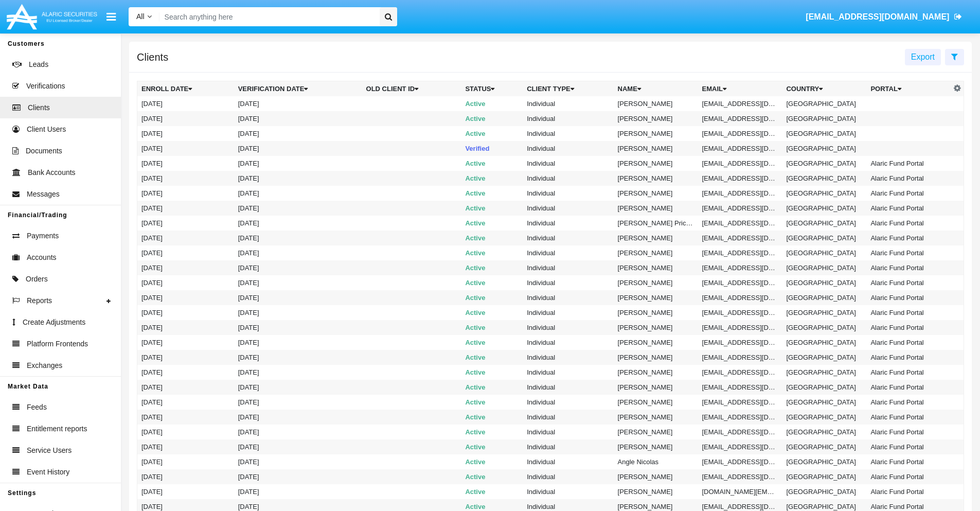 This screenshot has height=511, width=980. I want to click on span: Create Adjustments, so click(54, 322).